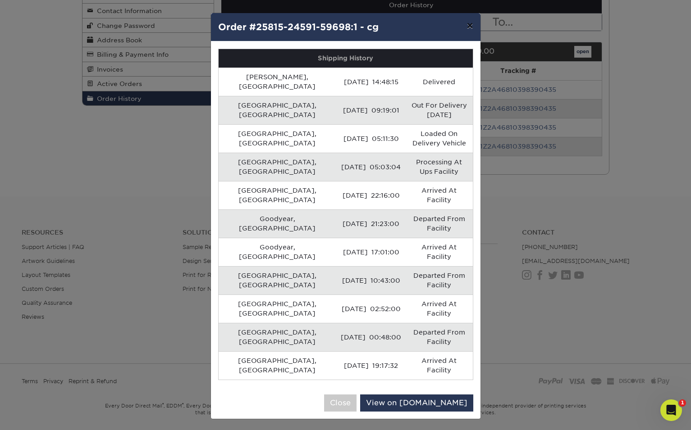 The image size is (691, 430). What do you see at coordinates (346, 58) in the screenshot?
I see `th: Shipping History` at bounding box center [346, 58].